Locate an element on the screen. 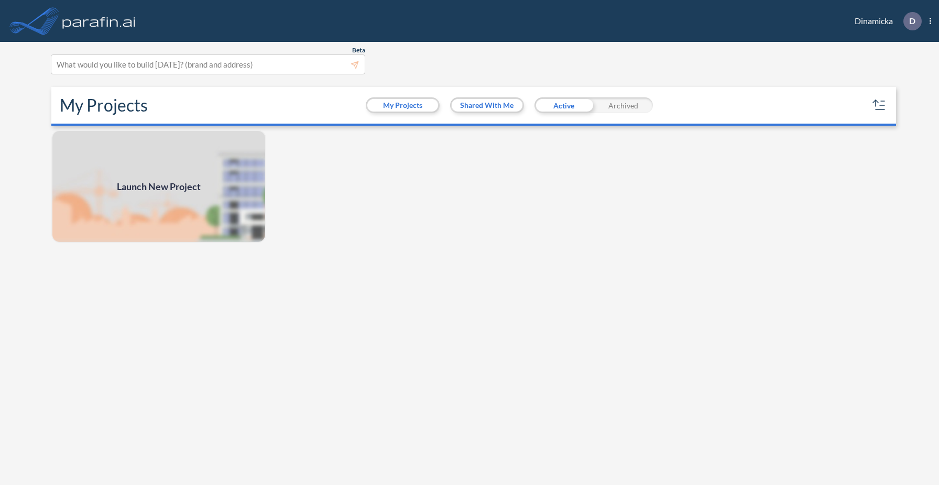  span: Beta is located at coordinates (359, 50).